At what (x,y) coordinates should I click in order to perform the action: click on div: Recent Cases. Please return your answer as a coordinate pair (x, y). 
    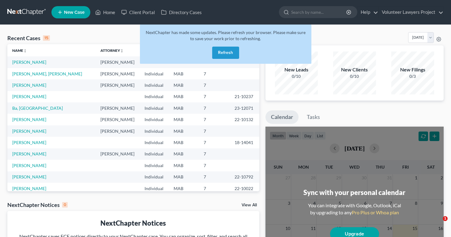
    Looking at the image, I should click on (28, 38).